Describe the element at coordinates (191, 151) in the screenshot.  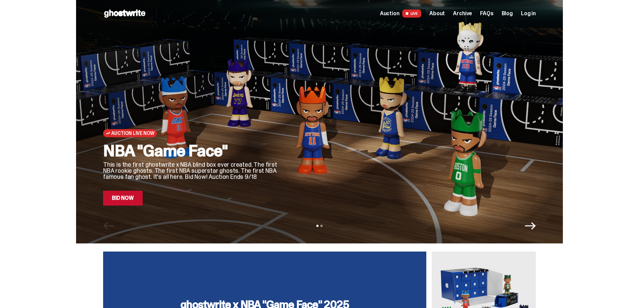
I see `h2: NBA "Game Face"` at that location.